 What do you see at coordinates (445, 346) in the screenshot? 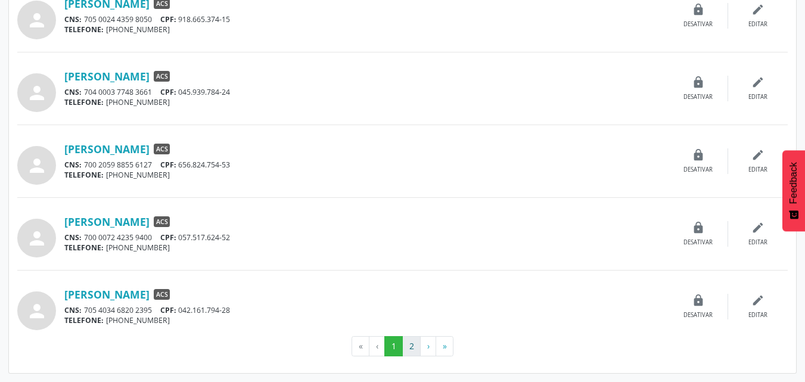
I see `button: Go to last page` at bounding box center [445, 346].